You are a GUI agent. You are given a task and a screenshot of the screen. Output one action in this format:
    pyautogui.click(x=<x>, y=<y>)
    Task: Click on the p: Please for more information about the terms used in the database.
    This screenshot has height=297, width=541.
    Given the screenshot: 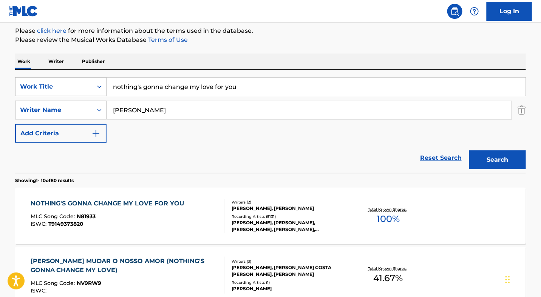 What is the action you would take?
    pyautogui.click(x=270, y=31)
    